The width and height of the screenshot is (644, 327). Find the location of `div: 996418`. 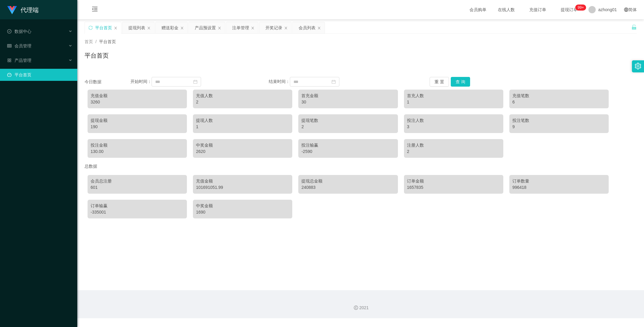

div: 996418 is located at coordinates (559, 187).